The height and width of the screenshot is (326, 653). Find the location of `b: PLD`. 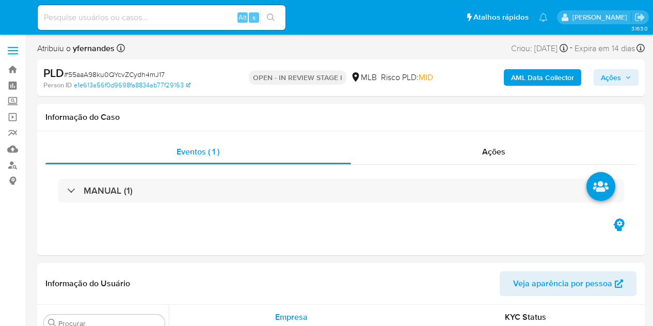

b: PLD is located at coordinates (54, 73).